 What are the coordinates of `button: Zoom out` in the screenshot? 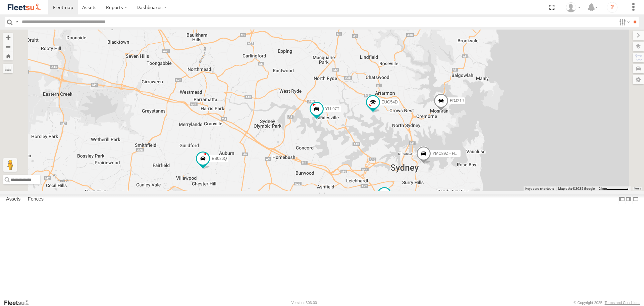 It's located at (8, 47).